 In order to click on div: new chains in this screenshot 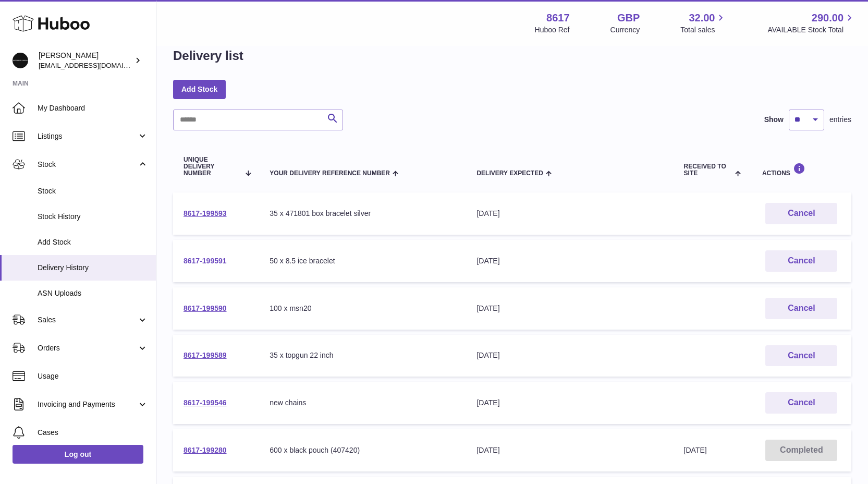, I will do `click(363, 403)`.